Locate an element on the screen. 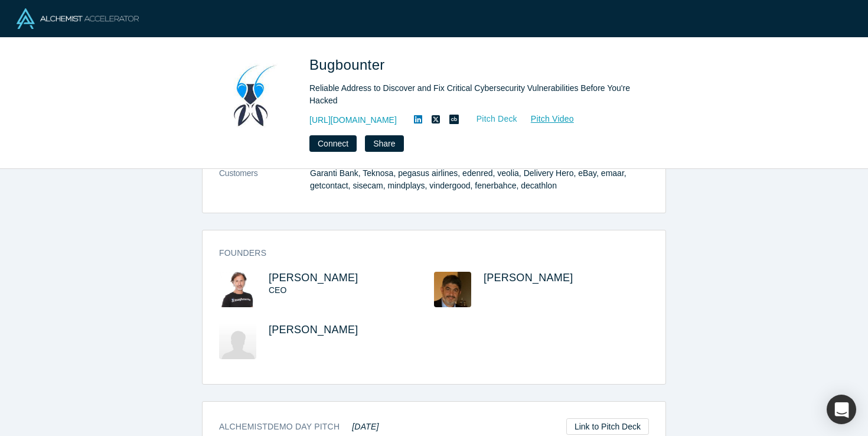  span: Bugbounter is located at coordinates (349, 65).